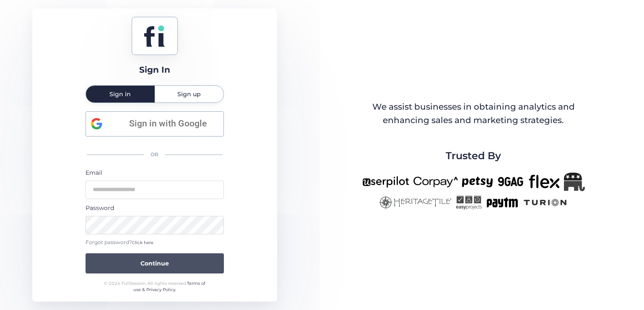 The height and width of the screenshot is (310, 644). Describe the element at coordinates (511, 182) in the screenshot. I see `img: 9gag-new.png` at that location.